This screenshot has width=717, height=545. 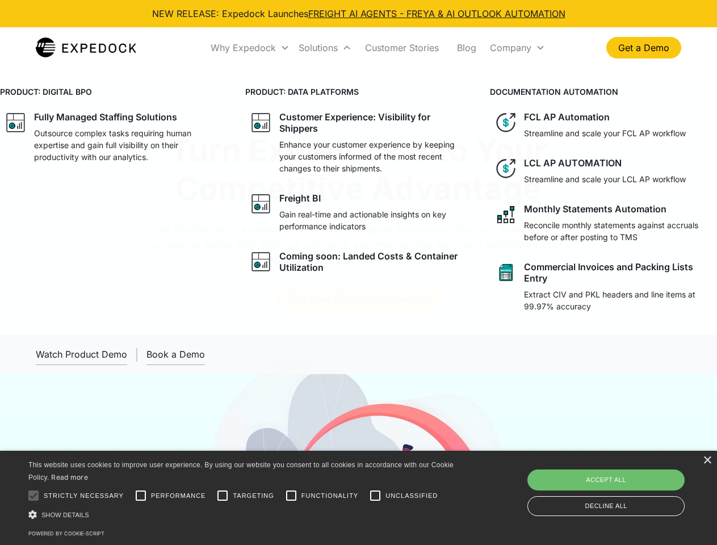 What do you see at coordinates (412, 496) in the screenshot?
I see `span: Unclassified` at bounding box center [412, 496].